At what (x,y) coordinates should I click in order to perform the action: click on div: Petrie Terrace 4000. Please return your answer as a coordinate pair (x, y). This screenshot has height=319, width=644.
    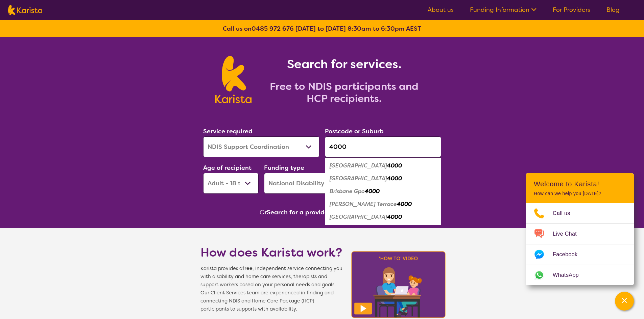
    Looking at the image, I should click on (382, 204).